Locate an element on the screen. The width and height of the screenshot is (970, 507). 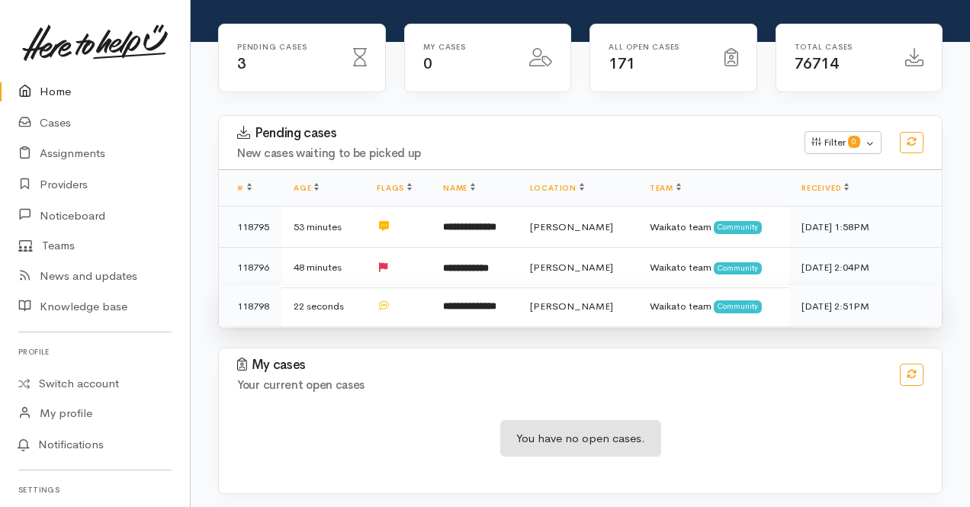
h6: Settings is located at coordinates (95, 490).